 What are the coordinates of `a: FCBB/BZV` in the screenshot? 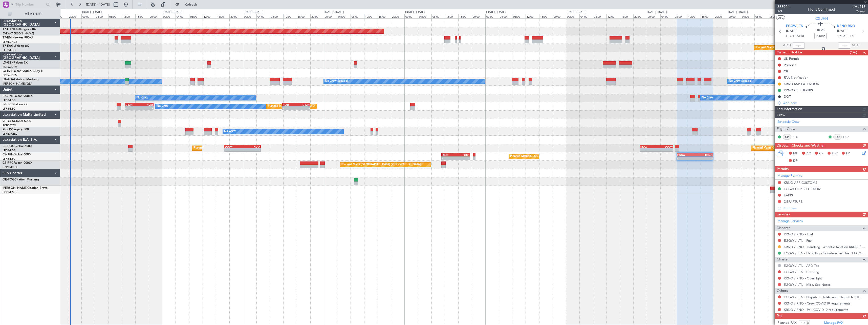 It's located at (9, 125).